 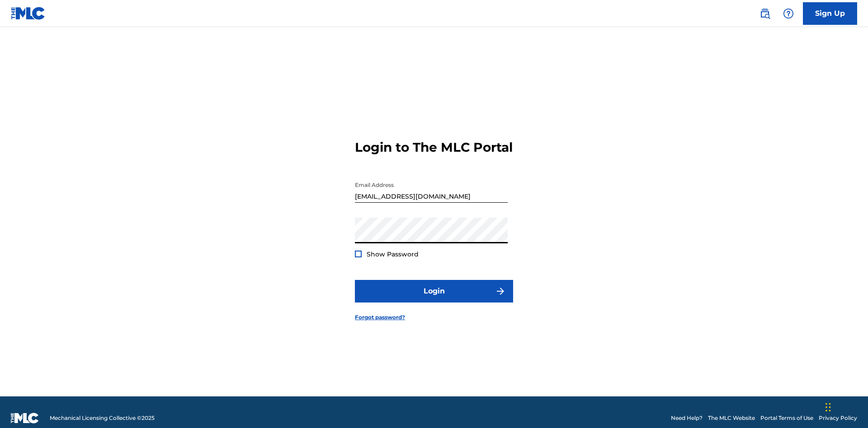 What do you see at coordinates (765, 14) in the screenshot?
I see `a: Public Search` at bounding box center [765, 14].